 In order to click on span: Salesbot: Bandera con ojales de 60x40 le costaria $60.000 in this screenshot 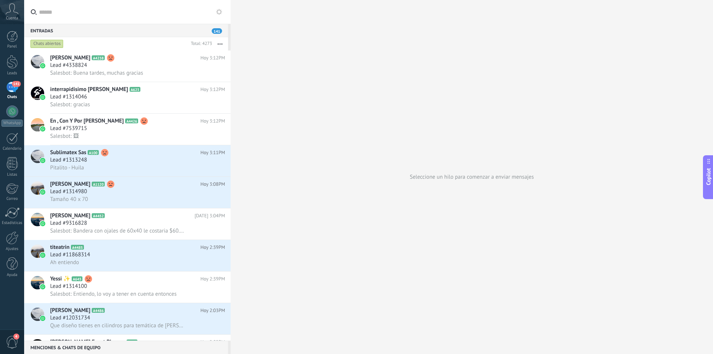, I will do `click(117, 231)`.